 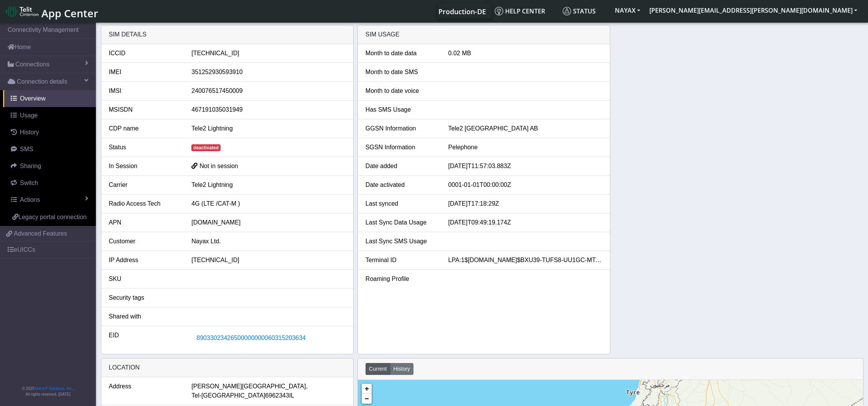 I want to click on span: IL, so click(x=291, y=395).